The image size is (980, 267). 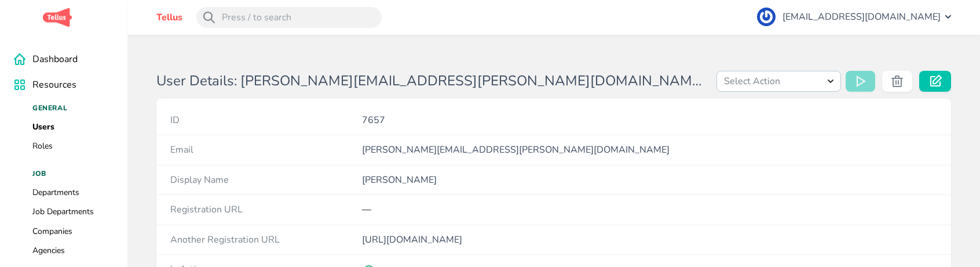 What do you see at coordinates (266, 150) in the screenshot?
I see `h4: Email` at bounding box center [266, 150].